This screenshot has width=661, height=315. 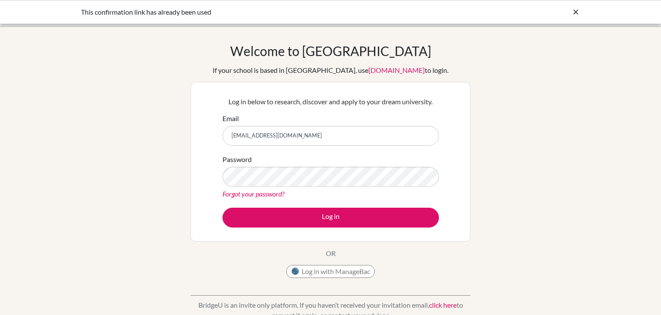 I want to click on a: Forgot your password?, so click(x=253, y=193).